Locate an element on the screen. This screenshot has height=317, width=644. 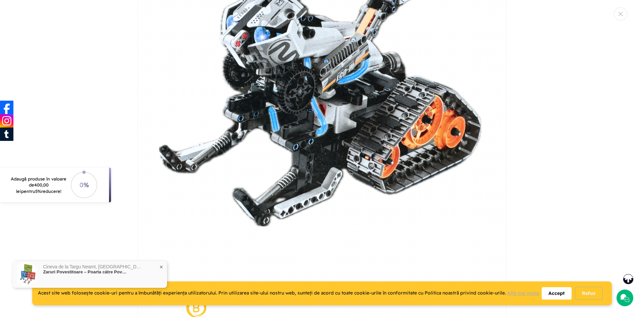
span: 400,00 lei is located at coordinates (32, 188).